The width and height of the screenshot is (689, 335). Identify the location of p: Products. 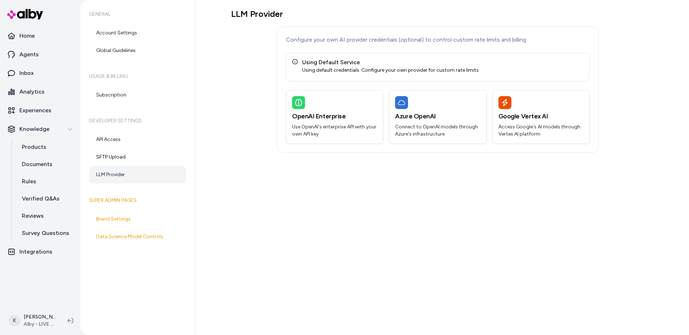
(34, 147).